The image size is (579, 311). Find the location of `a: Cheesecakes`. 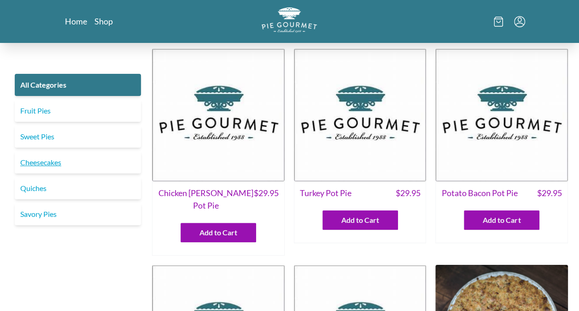

a: Cheesecakes is located at coordinates (78, 162).